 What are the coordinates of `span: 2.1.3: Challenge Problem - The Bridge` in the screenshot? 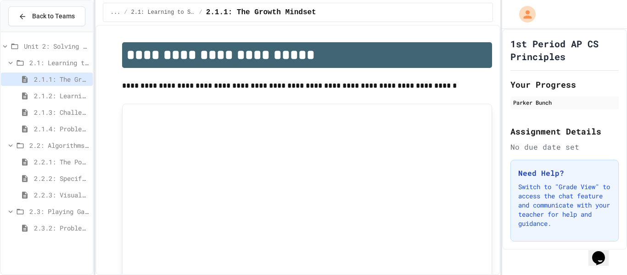 It's located at (61, 112).